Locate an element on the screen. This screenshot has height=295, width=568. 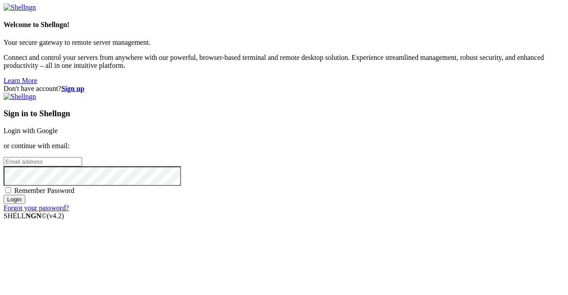
p: or continue with email: is located at coordinates (284, 146).